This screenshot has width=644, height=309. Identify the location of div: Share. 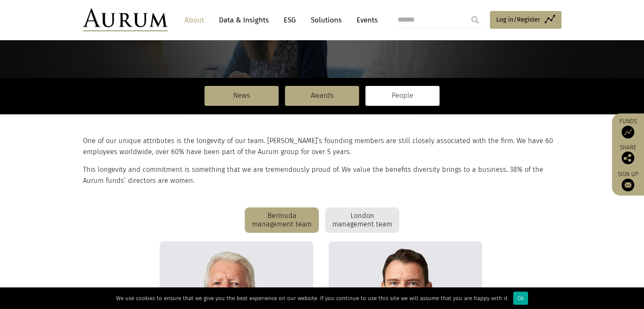
(628, 154).